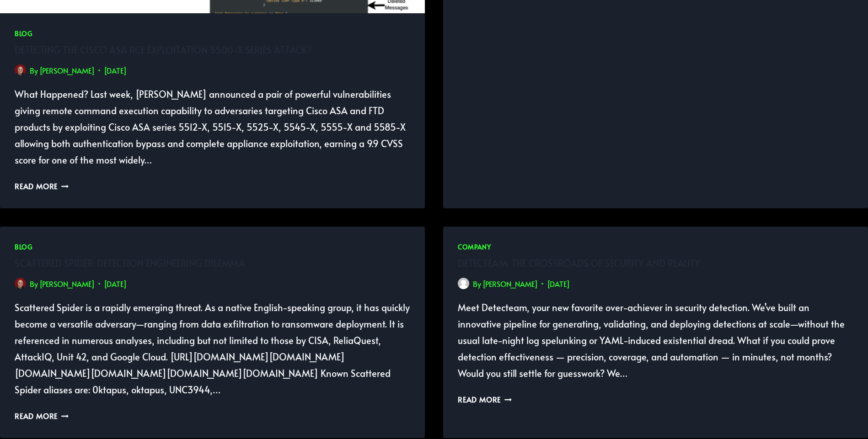 The image size is (868, 439). Describe the element at coordinates (163, 49) in the screenshot. I see `a: Detecting the Cisco ASA RCE Exploitation 5500-X series attack?` at that location.